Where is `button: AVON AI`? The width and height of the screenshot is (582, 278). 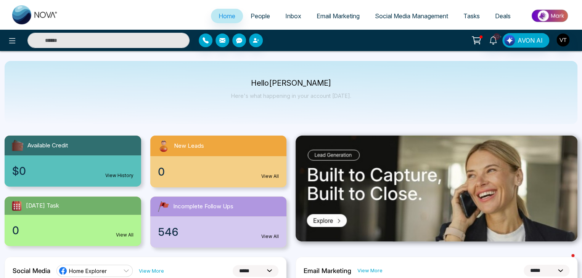 button: AVON AI is located at coordinates (525, 40).